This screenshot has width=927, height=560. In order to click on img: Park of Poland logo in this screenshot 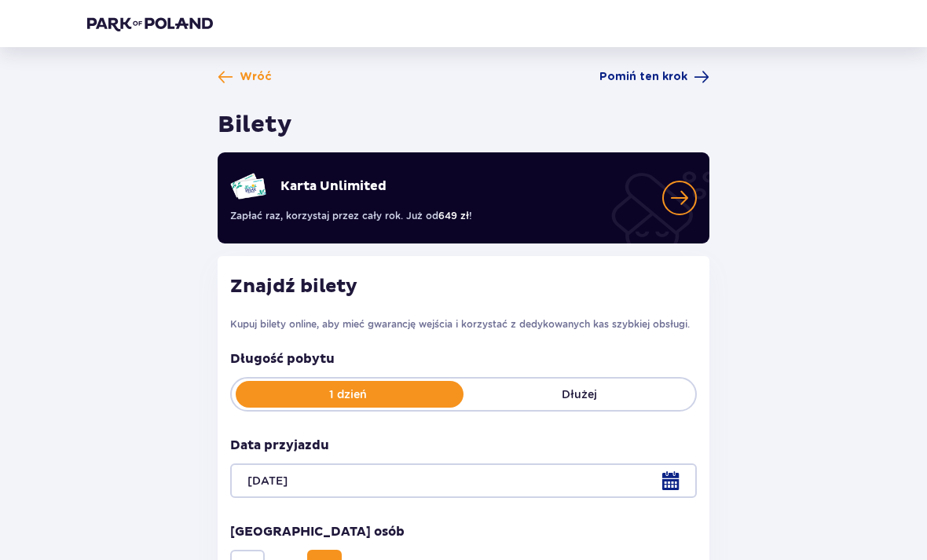, I will do `click(150, 24)`.